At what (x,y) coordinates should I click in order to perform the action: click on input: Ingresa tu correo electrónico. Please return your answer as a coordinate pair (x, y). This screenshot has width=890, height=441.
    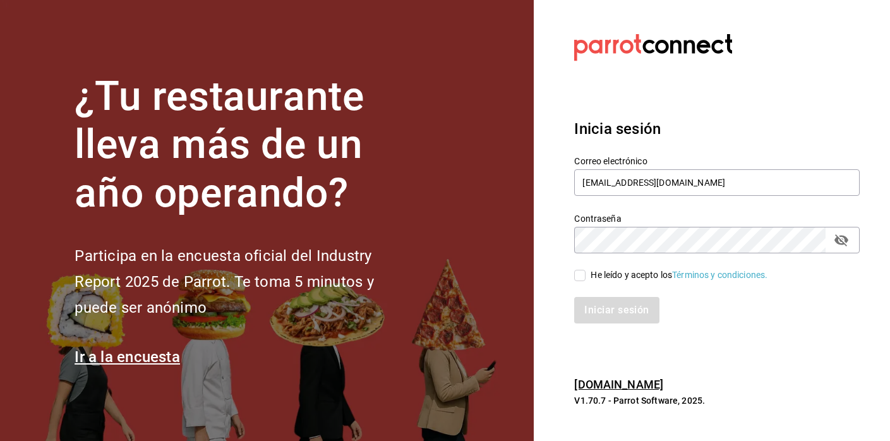
    Looking at the image, I should click on (717, 183).